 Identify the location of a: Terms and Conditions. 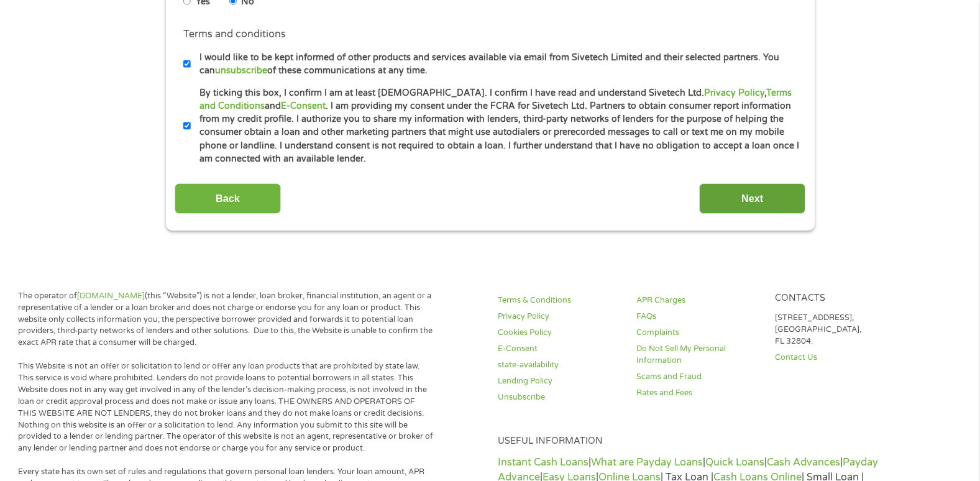
(495, 99).